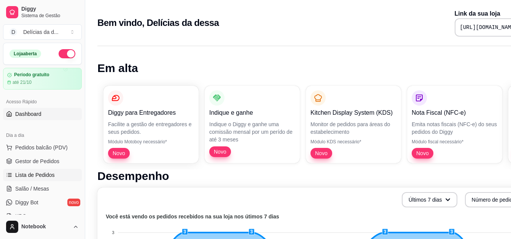  What do you see at coordinates (42, 161) in the screenshot?
I see `a: Gestor de Pedidos` at bounding box center [42, 161].